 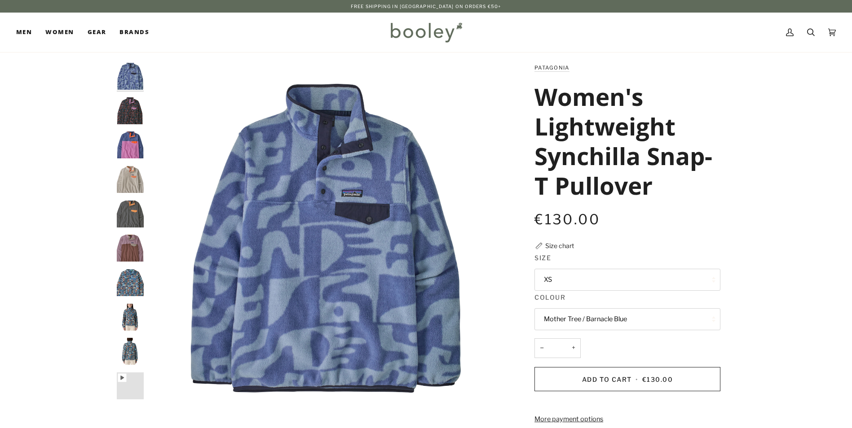 I want to click on img: Patagonia Women's Lightweight Synchilla Snap-T Pullover Dulse Mauve - Booley Galway, so click(x=130, y=248).